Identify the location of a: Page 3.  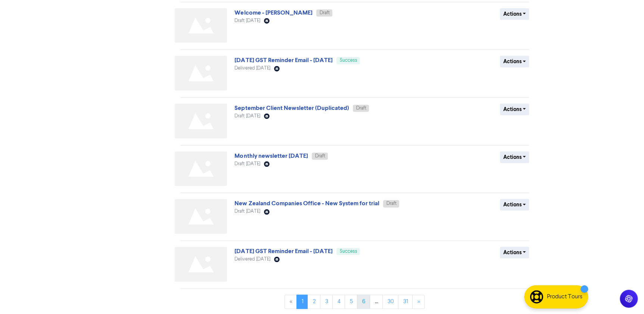
(326, 301).